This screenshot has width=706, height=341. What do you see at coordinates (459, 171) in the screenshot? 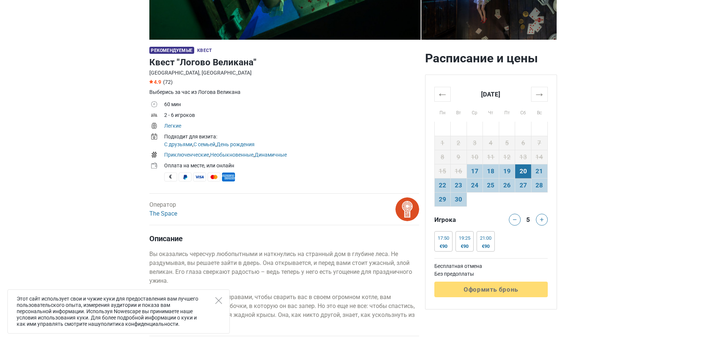
I see `td: 16` at bounding box center [459, 171].